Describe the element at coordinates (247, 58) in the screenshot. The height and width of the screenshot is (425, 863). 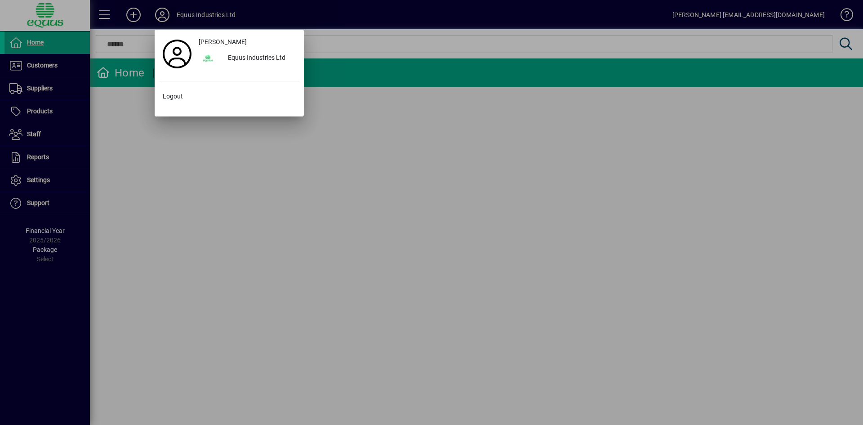
I see `button: Equus Industries Ltd` at that location.